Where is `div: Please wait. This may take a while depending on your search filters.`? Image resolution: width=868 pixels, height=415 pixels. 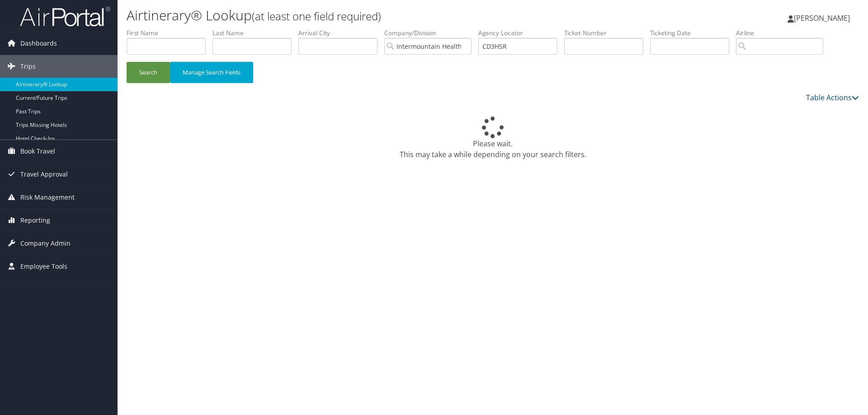
div: Please wait. This may take a while depending on your search filters. is located at coordinates (493, 138).